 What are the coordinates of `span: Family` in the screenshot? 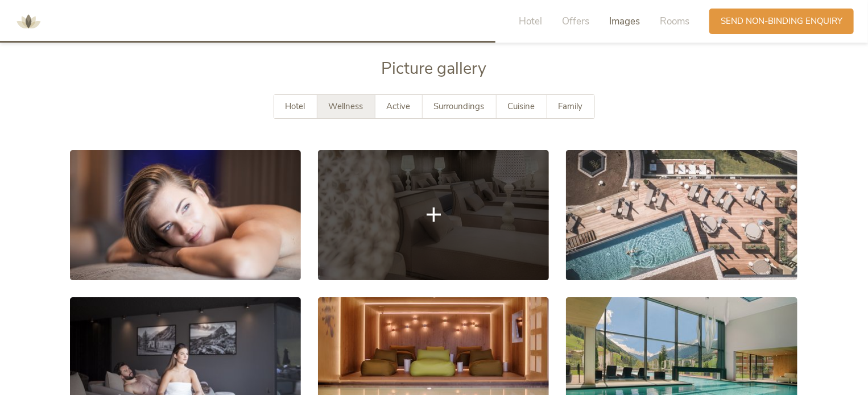 It's located at (571, 106).